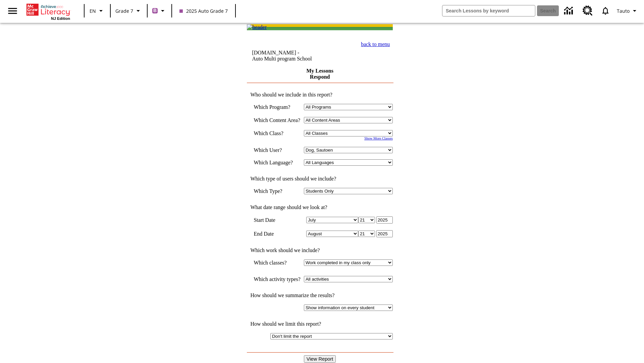 The width and height of the screenshot is (644, 363). What do you see at coordinates (320, 73) in the screenshot?
I see `a: My Lessons Respond` at bounding box center [320, 73].